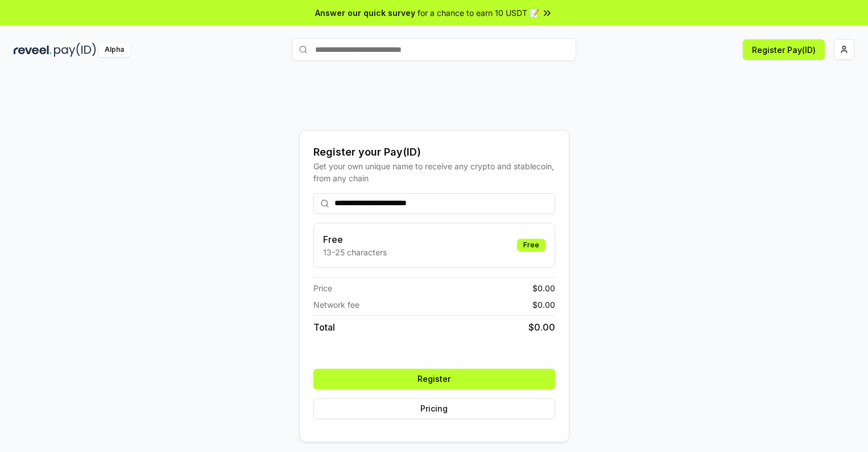  I want to click on span: for a chance to earn 10 USDT 📝, so click(479, 13).